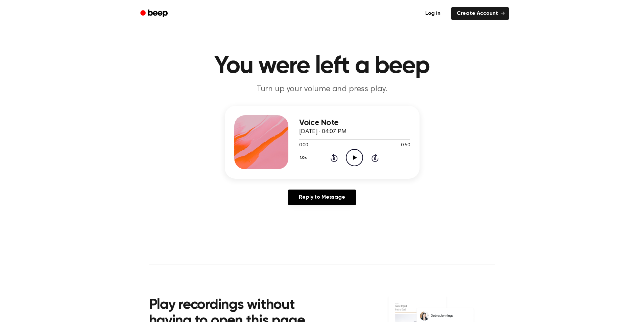  What do you see at coordinates (480, 14) in the screenshot?
I see `a: Create Account` at bounding box center [480, 14].